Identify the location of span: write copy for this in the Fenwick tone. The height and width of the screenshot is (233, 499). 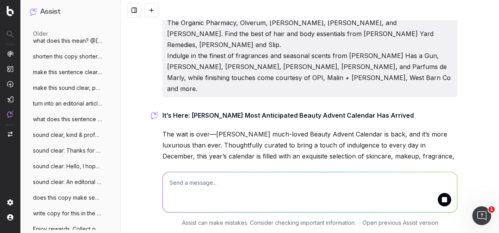
(68, 214).